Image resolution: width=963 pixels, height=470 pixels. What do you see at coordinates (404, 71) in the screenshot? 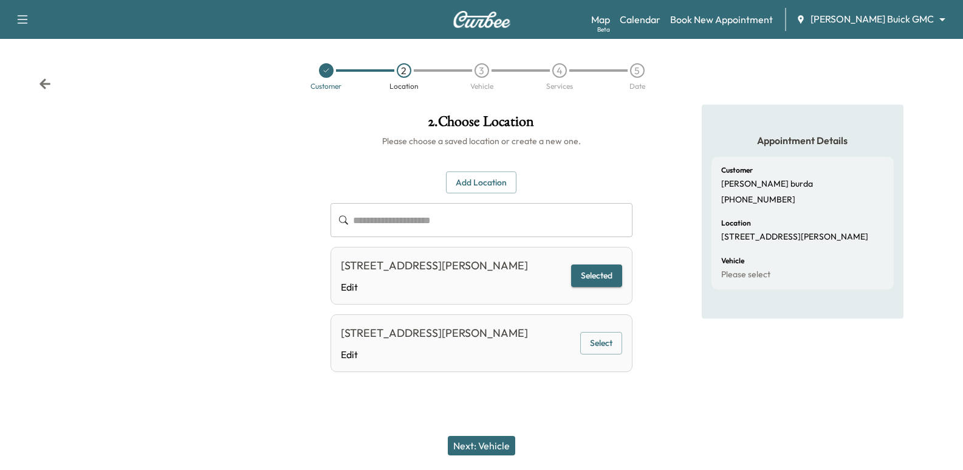
I see `div: 2` at bounding box center [404, 71].